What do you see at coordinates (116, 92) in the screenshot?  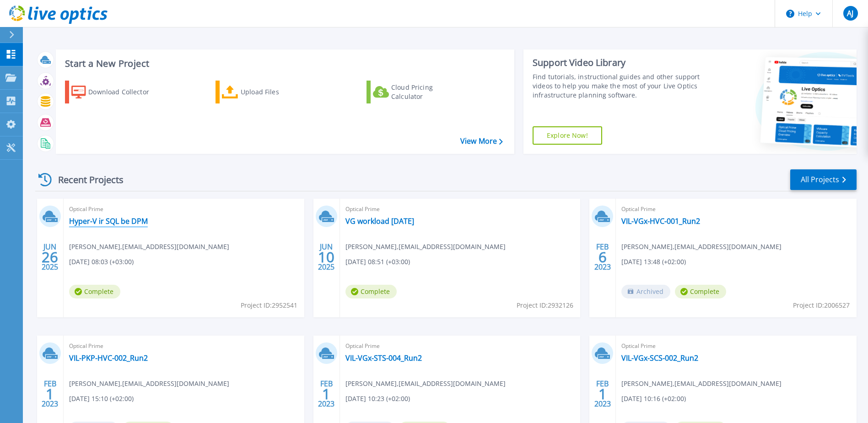 I see `a: Download Collector` at bounding box center [116, 92].